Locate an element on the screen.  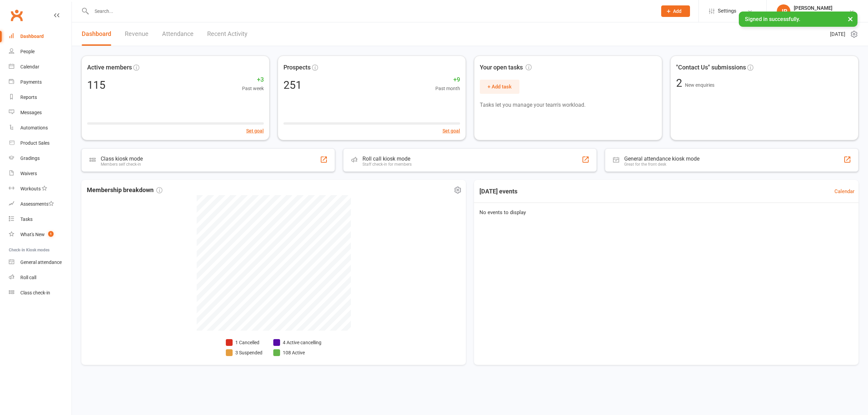
div: Great for the front desk is located at coordinates (661, 164).